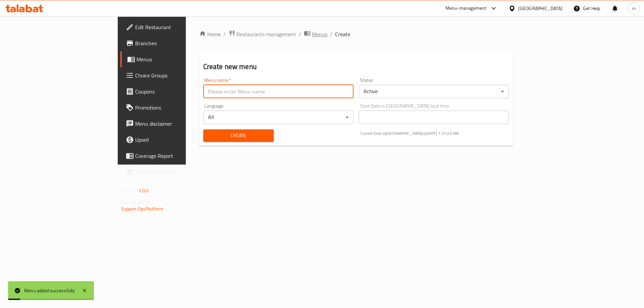 The height and width of the screenshot is (308, 644). What do you see at coordinates (356, 34) in the screenshot?
I see `nav: breadcrumb` at bounding box center [356, 34].